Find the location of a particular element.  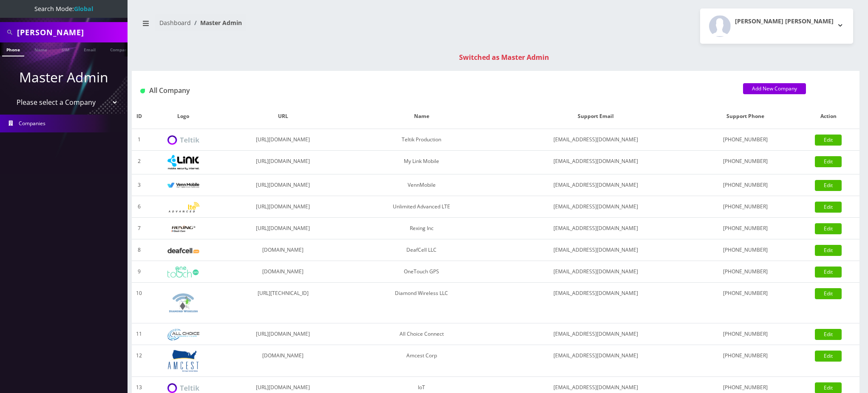

td: 2 is located at coordinates (139, 163).